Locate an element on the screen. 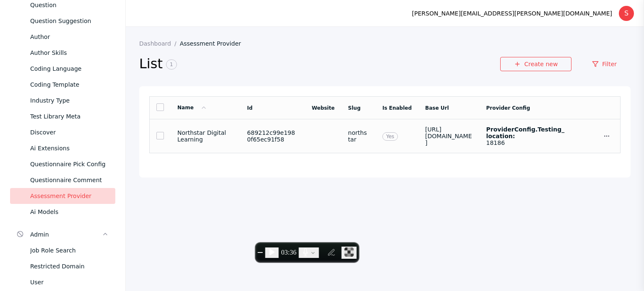 The image size is (644, 291). label: providerConfig.testing_location: is located at coordinates (526, 133).